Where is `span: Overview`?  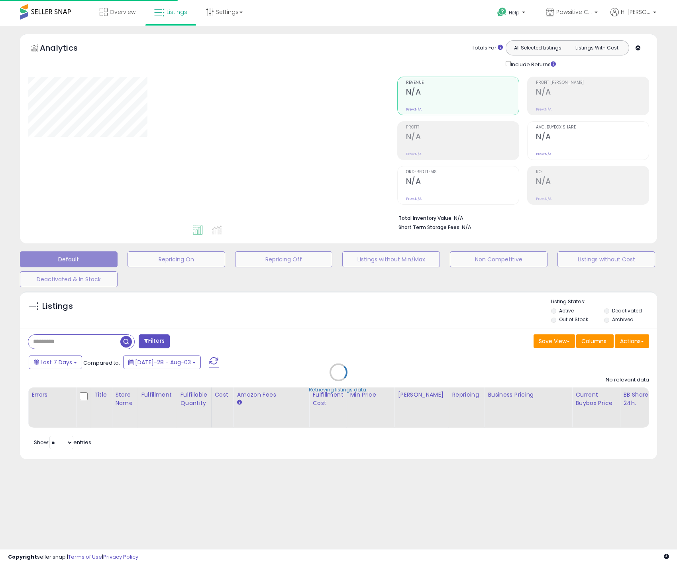
span: Overview is located at coordinates (122, 12).